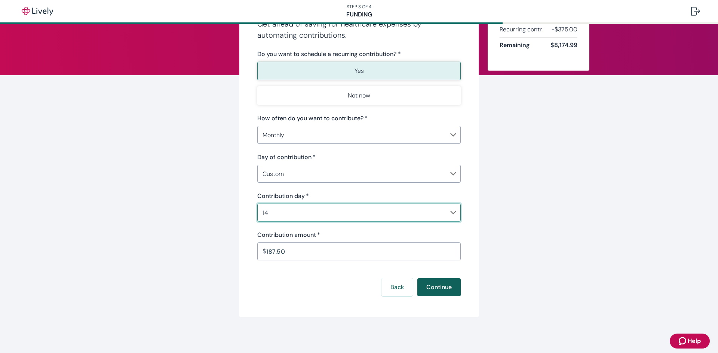  I want to click on div: 14, so click(359, 213).